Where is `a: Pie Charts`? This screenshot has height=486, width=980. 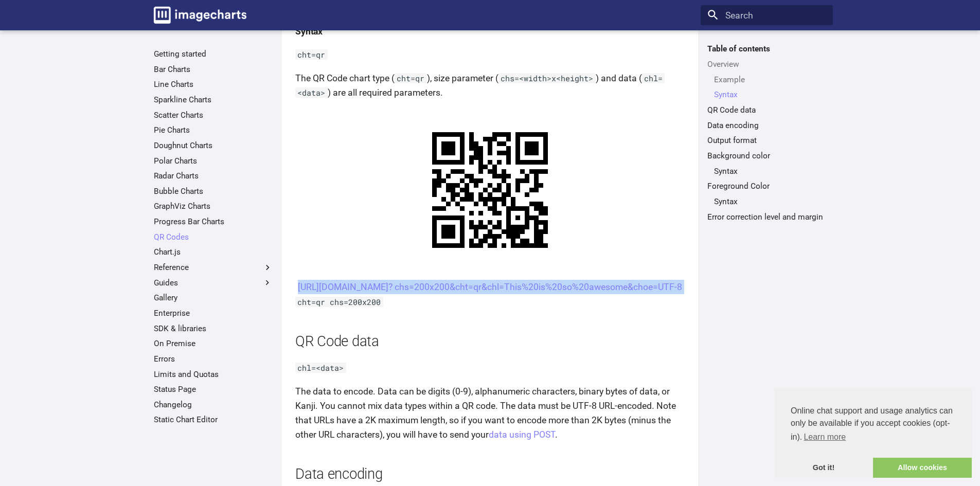 a: Pie Charts is located at coordinates (213, 130).